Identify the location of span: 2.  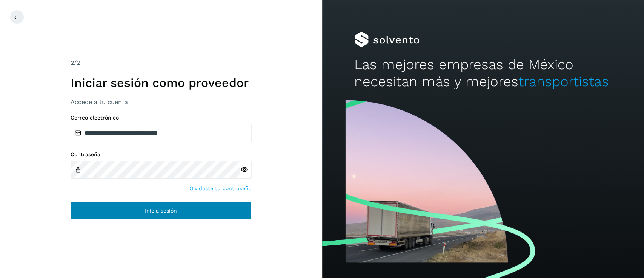
(72, 63).